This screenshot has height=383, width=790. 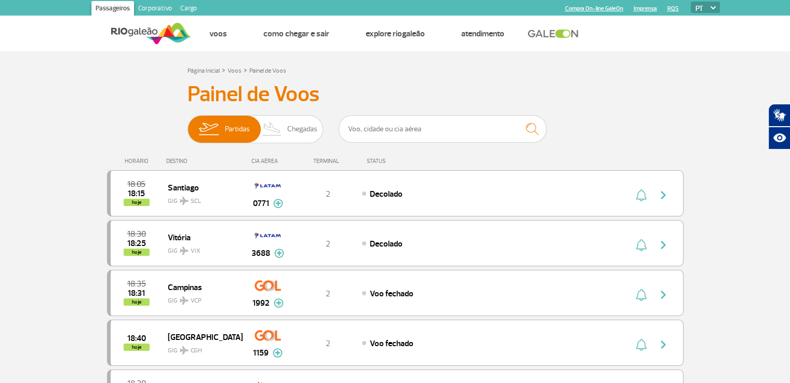 I want to click on a: Atendimento, so click(x=482, y=34).